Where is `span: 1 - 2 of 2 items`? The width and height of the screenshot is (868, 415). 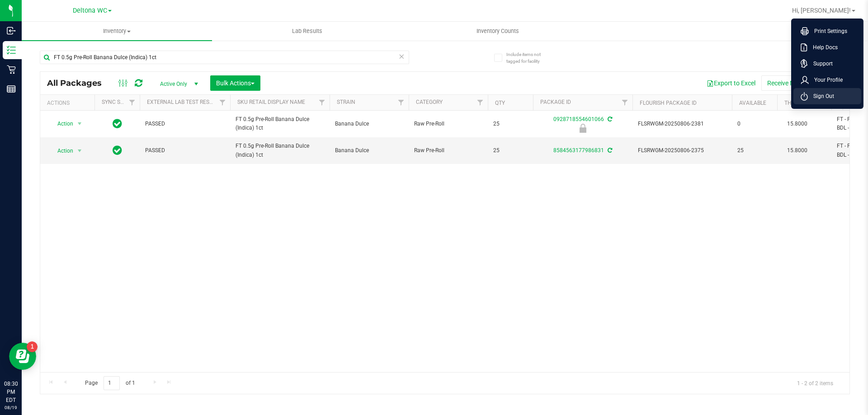
span: 1 - 2 of 2 items is located at coordinates (815, 383).